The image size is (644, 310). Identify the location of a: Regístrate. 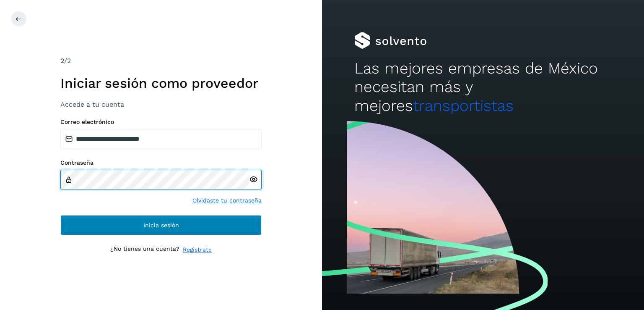
(197, 249).